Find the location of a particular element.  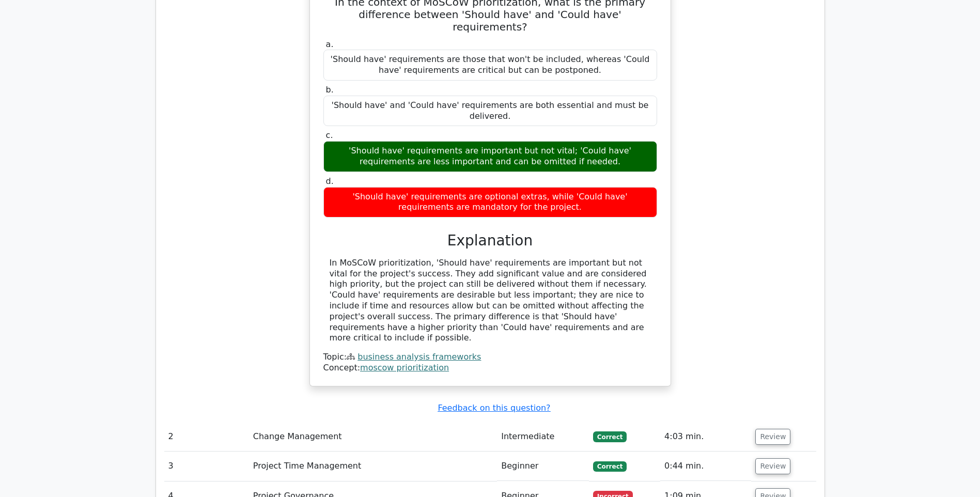

td: 3 is located at coordinates (207, 466).